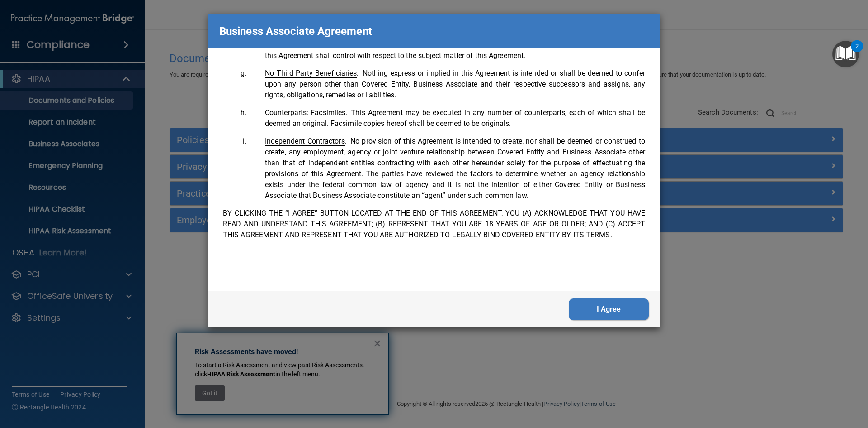 The height and width of the screenshot is (428, 868). Describe the element at coordinates (434, 224) in the screenshot. I see `p: BY CLICKING THE “I AGREE” BUTTON LOCATED AT THE END OF THIS AGREEMENT, YOU (A) ACKNOWLEDGE THAT Y...` at that location.